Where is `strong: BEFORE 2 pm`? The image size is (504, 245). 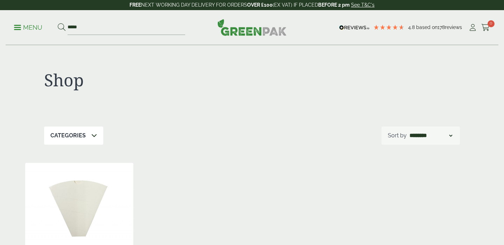 strong: BEFORE 2 pm is located at coordinates (334, 5).